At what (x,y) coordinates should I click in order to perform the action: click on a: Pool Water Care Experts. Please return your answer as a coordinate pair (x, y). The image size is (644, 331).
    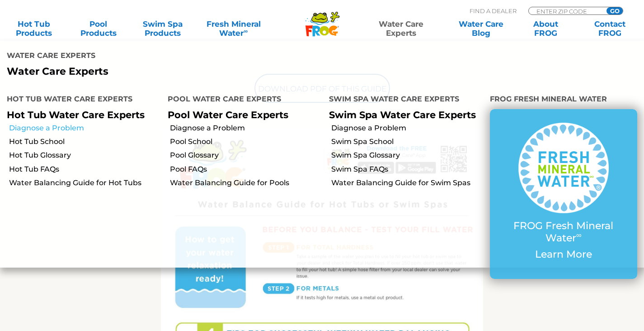
    Looking at the image, I should click on (228, 115).